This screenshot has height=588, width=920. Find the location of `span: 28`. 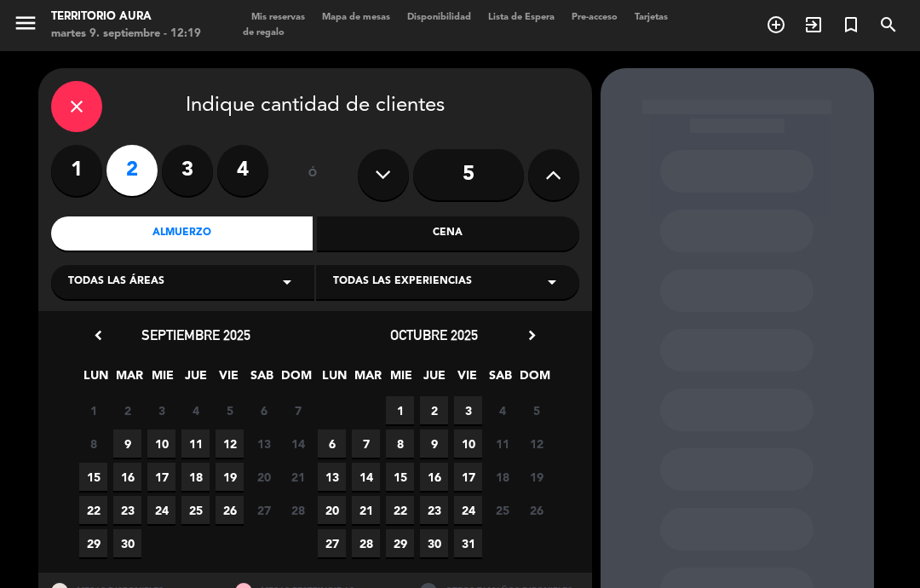

span: 28 is located at coordinates (366, 543).